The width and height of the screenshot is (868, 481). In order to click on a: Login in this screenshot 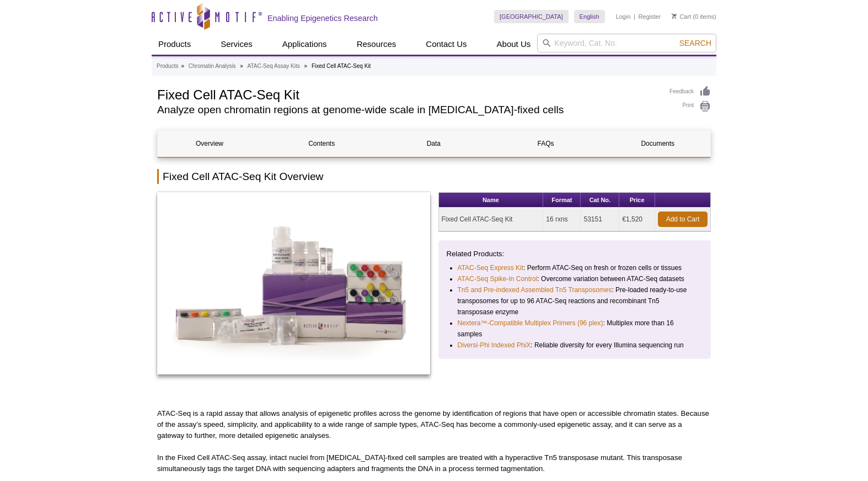, I will do `click(623, 16)`.